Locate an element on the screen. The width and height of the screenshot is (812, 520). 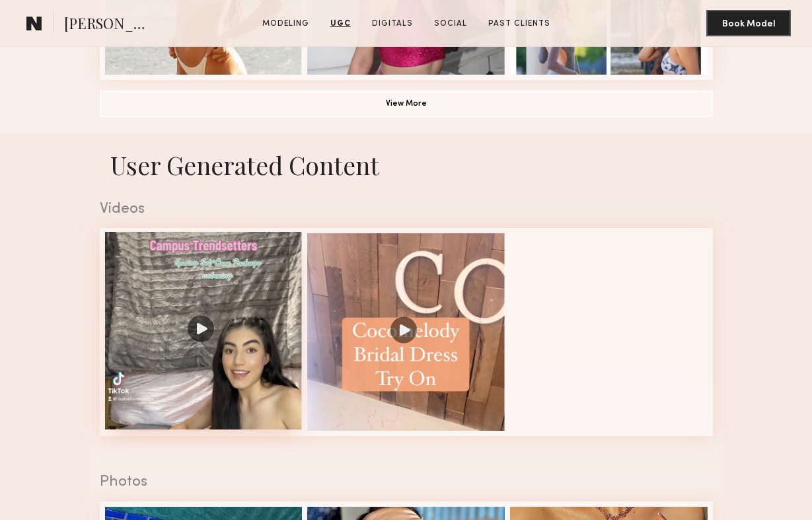
a: Past Clients is located at coordinates (519, 24).